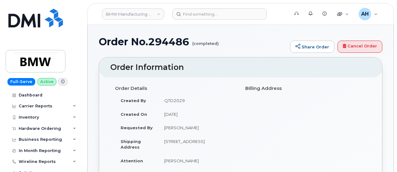 This screenshot has width=397, height=172. What do you see at coordinates (175, 88) in the screenshot?
I see `h4: Order Details` at bounding box center [175, 88].